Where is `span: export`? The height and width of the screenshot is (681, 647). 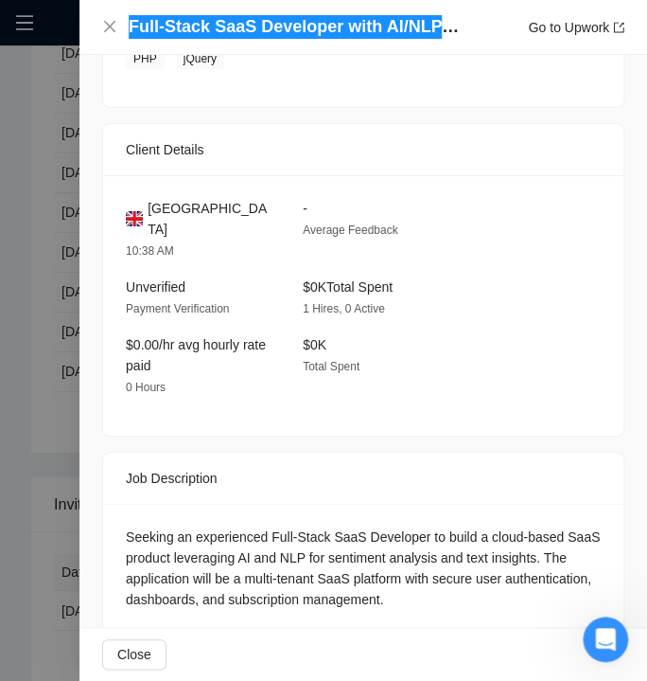
span: export is located at coordinates (619, 27).